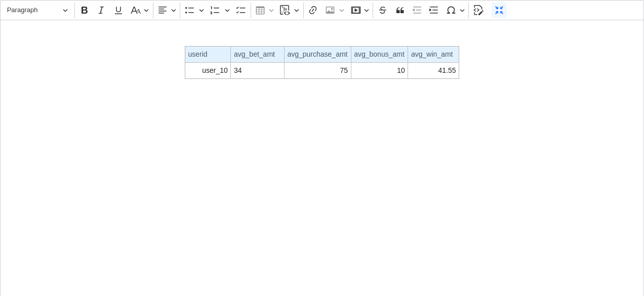 This screenshot has height=296, width=644. I want to click on span: 41.55, so click(433, 71).